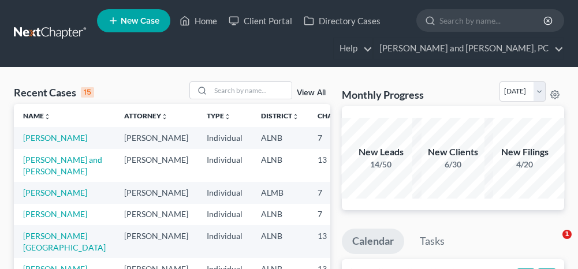 The image size is (578, 269). Describe the element at coordinates (432, 241) in the screenshot. I see `a: Tasks` at that location.